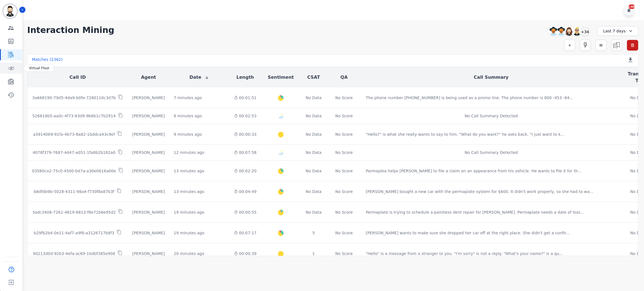 This screenshot has height=291, width=644. Describe the element at coordinates (71, 30) in the screenshot. I see `h1: Interaction Mining` at that location.